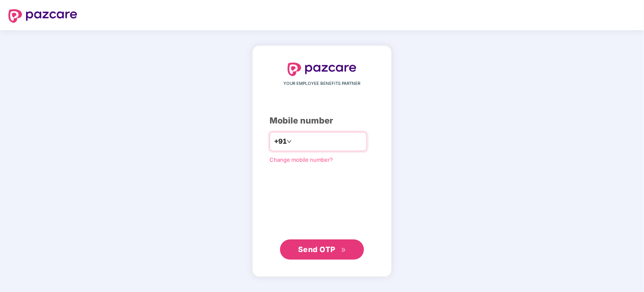 The height and width of the screenshot is (292, 644). What do you see at coordinates (322, 120) in the screenshot?
I see `div: Mobile number` at bounding box center [322, 120].